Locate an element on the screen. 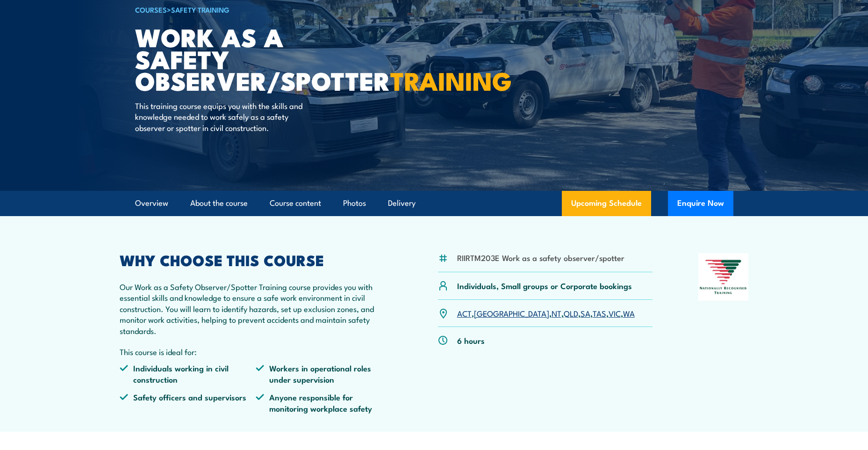  p: 6 hours is located at coordinates (470, 339).